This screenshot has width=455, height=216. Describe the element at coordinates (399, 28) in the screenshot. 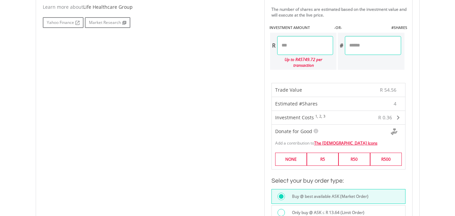

I see `label: #SHARES` at that location.